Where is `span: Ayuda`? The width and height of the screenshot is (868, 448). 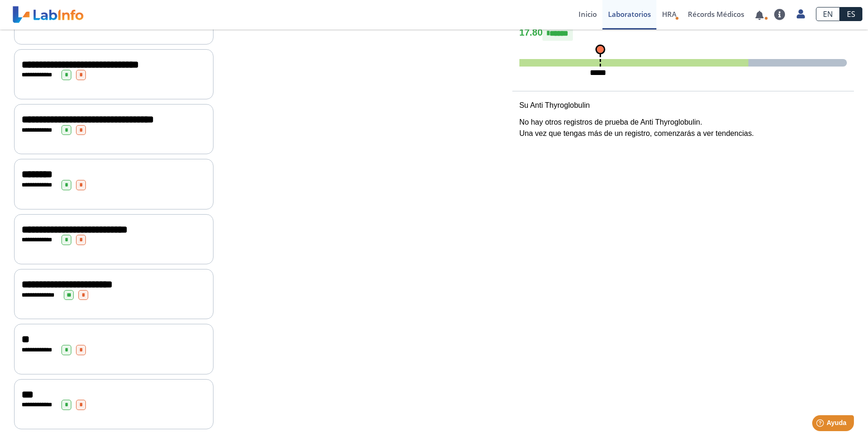
span: Ayuda is located at coordinates (52, 11).